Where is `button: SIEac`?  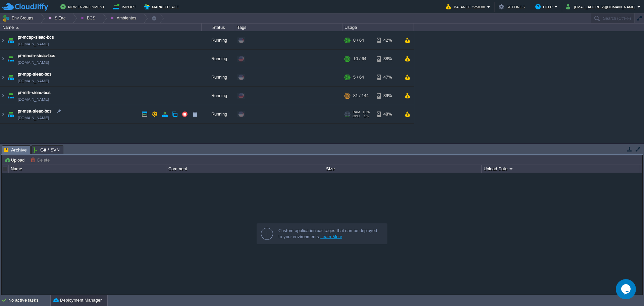 button: SIEac is located at coordinates (58, 18).